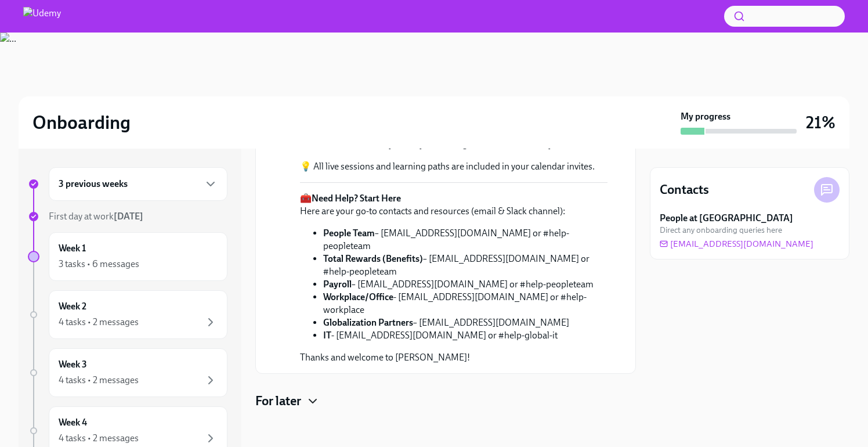 The width and height of the screenshot is (868, 447). I want to click on div: For later, so click(446, 401).